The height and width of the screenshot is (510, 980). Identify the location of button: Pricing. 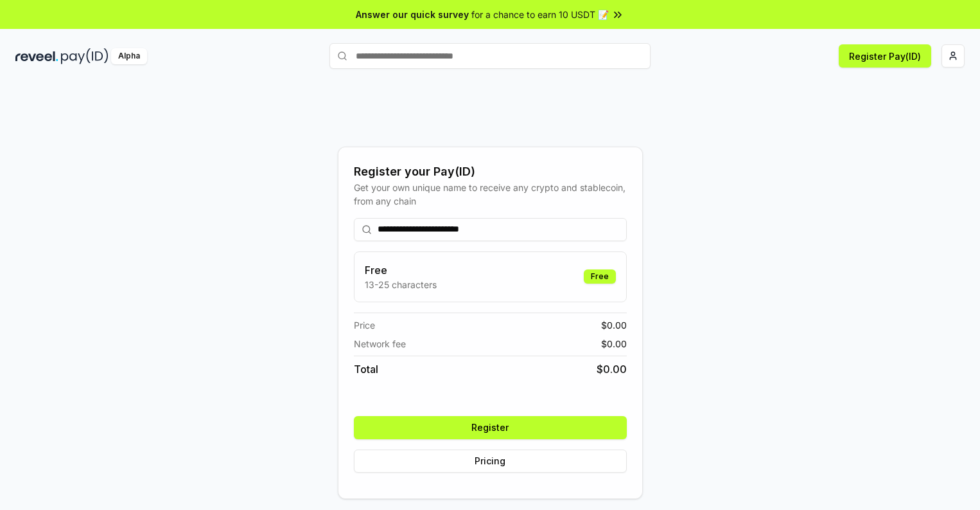
(490, 461).